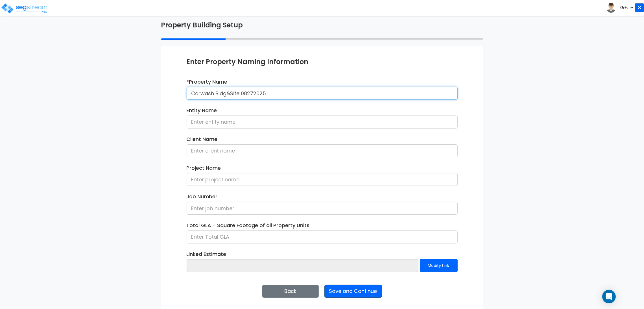 The image size is (644, 309). I want to click on div: Enter Property Naming Information, so click(322, 62).